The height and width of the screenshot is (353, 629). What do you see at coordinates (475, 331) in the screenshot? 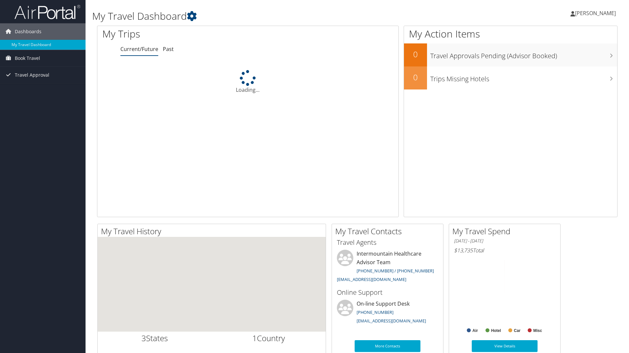
I see `text: Air` at bounding box center [475, 331].